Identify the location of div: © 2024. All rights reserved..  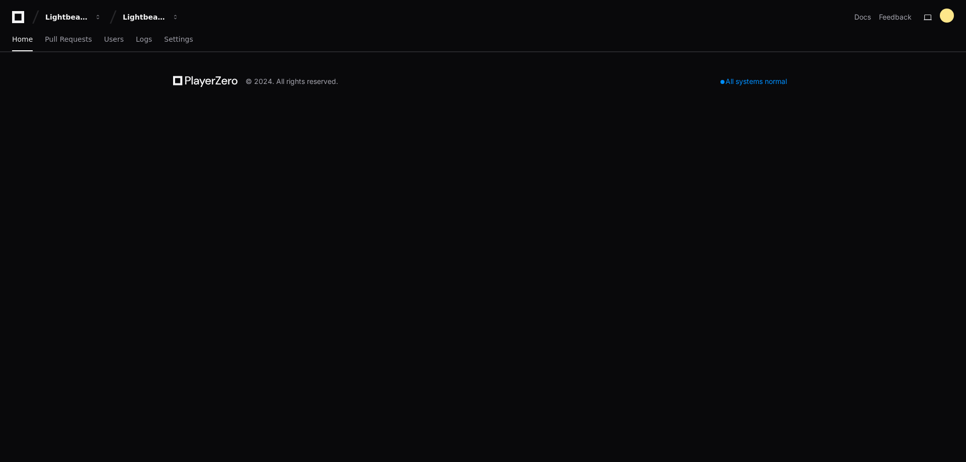
(292, 81).